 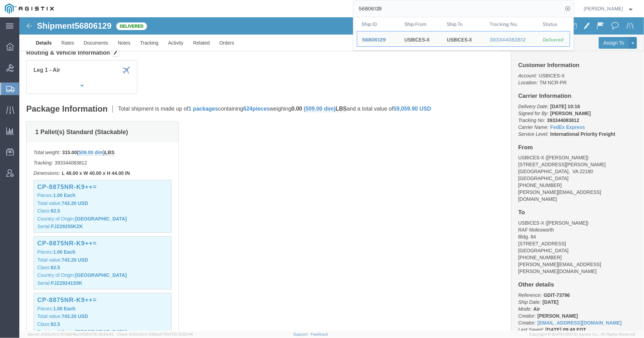 I want to click on div: 393344083812, so click(x=511, y=40).